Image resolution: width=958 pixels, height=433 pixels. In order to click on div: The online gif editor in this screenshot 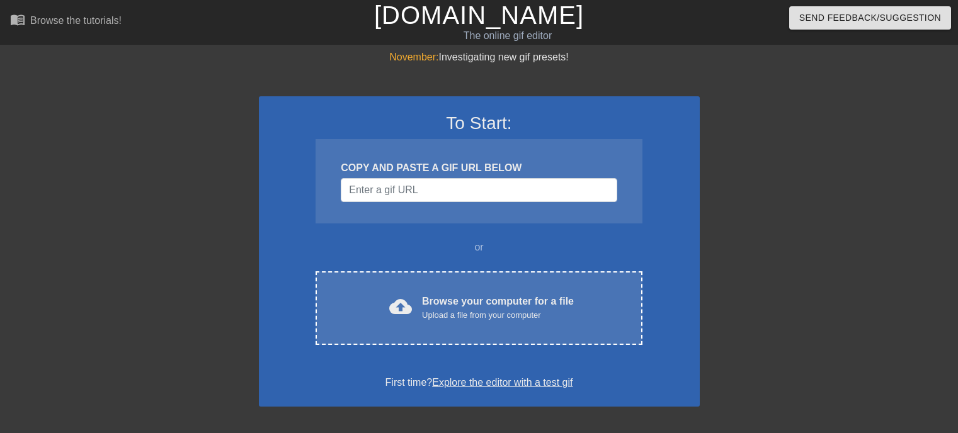, I will do `click(507, 36)`.